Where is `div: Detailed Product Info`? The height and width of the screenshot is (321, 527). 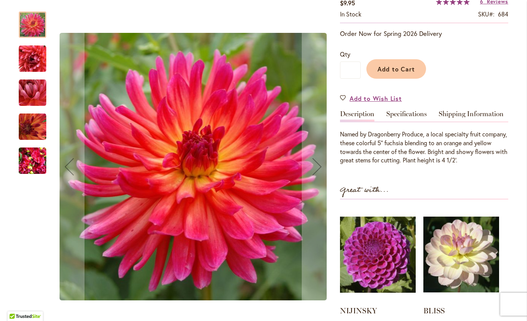
div: Detailed Product Info is located at coordinates (424, 138).